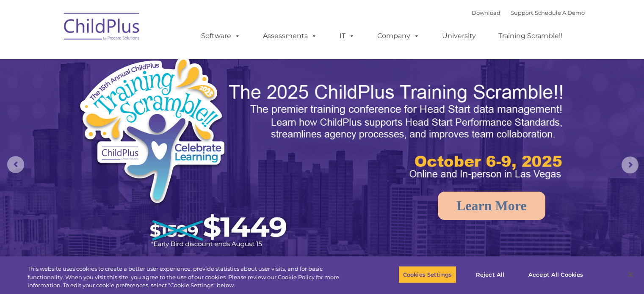 This screenshot has height=294, width=644. Describe the element at coordinates (522, 13) in the screenshot. I see `a: Support` at that location.